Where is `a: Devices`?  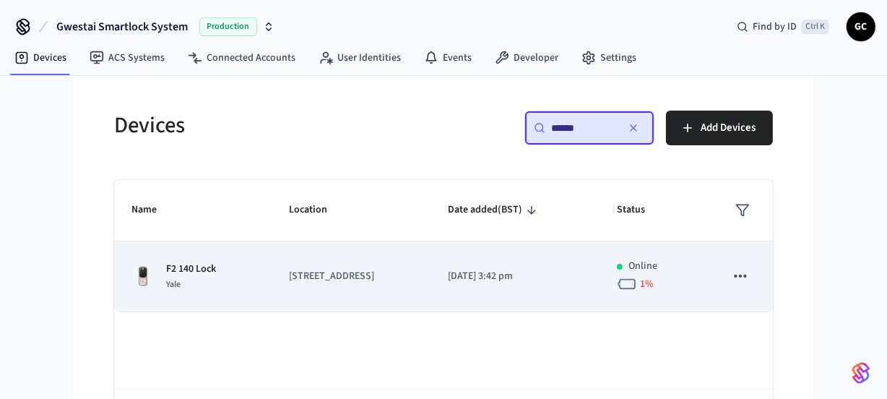 a: Devices is located at coordinates (40, 58).